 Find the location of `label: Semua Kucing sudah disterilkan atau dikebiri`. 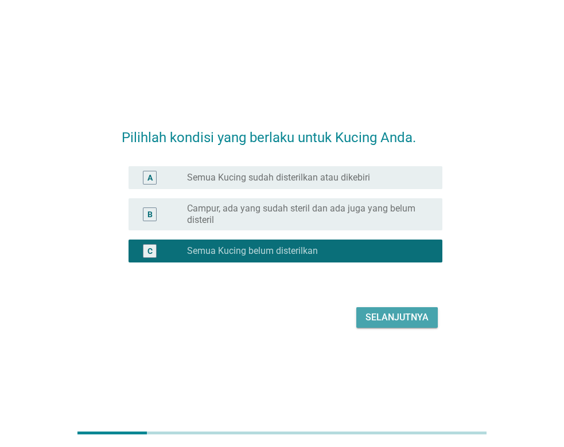

label: Semua Kucing sudah disterilkan atau dikebiri is located at coordinates (278, 178).